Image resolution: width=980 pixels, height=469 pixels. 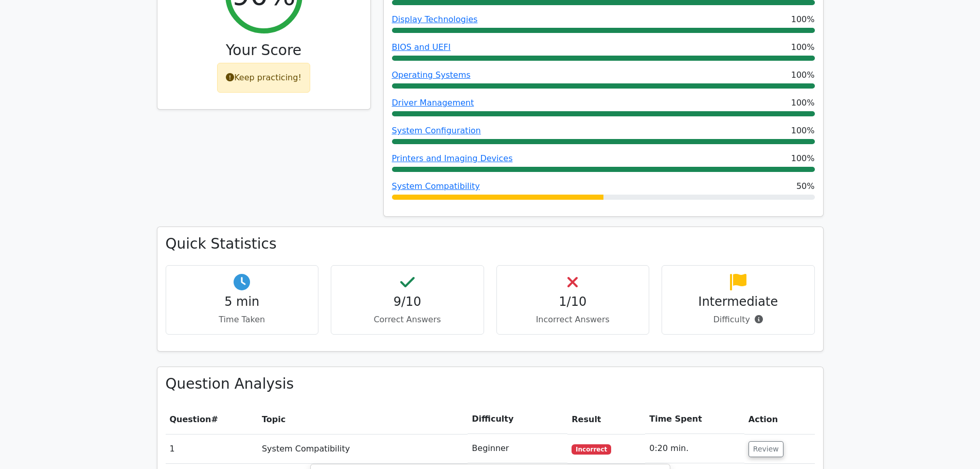 I want to click on h3: Quick Statistics, so click(x=490, y=244).